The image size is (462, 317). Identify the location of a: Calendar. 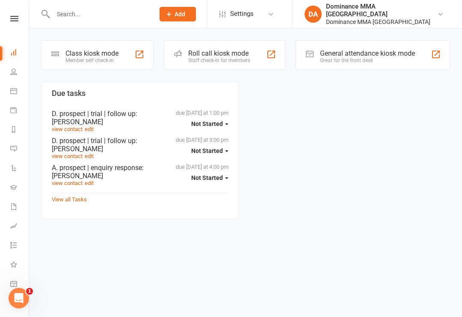
(20, 92).